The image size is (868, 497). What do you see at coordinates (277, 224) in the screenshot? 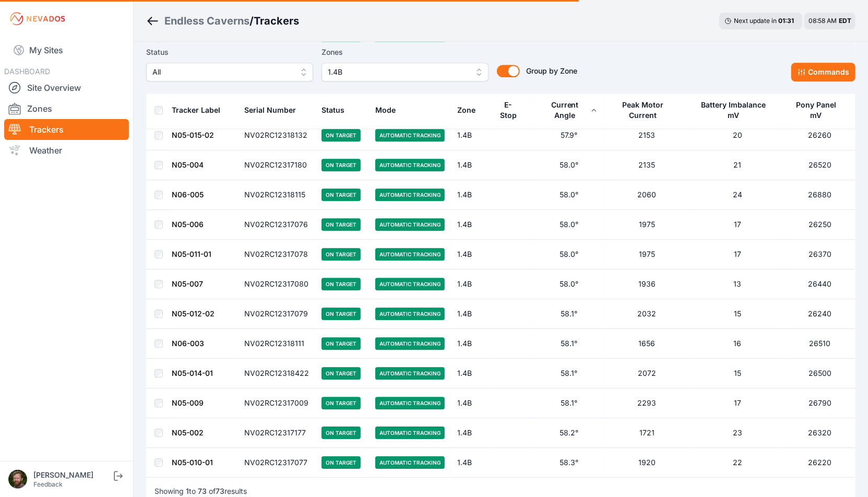
I see `td: NV02RC12317076` at bounding box center [277, 224].